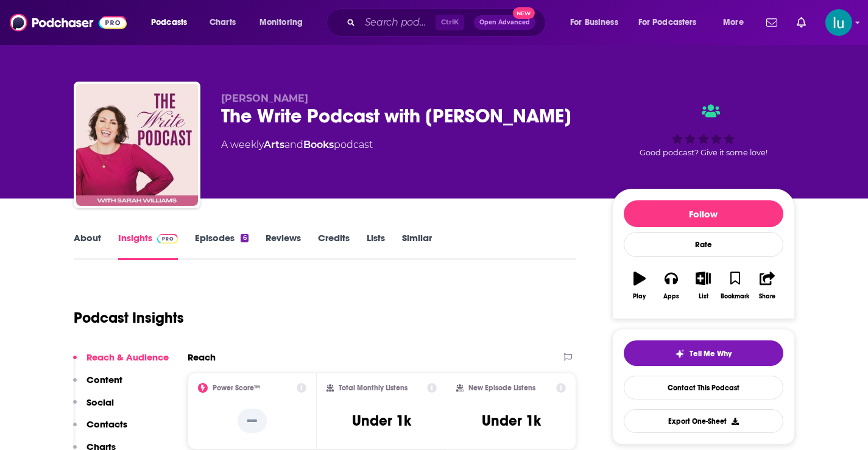 This screenshot has height=450, width=868. I want to click on div: Share, so click(767, 297).